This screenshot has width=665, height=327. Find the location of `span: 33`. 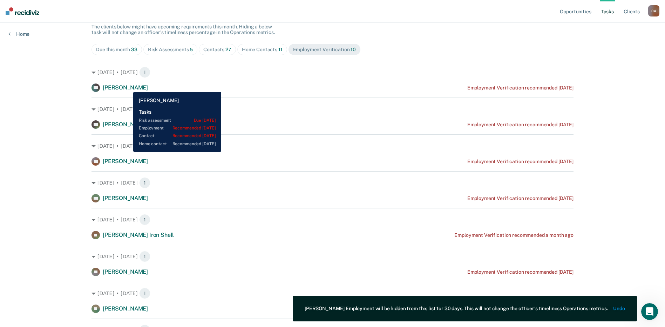

span: 33 is located at coordinates (134, 49).